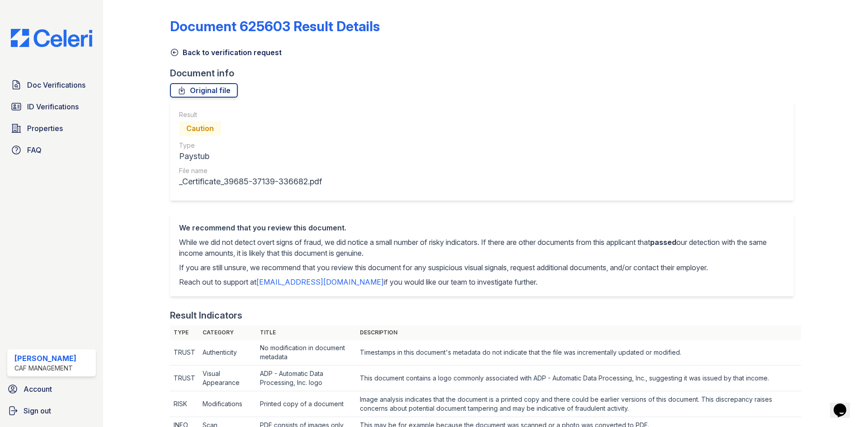 The image size is (868, 427). I want to click on a: Original file, so click(204, 90).